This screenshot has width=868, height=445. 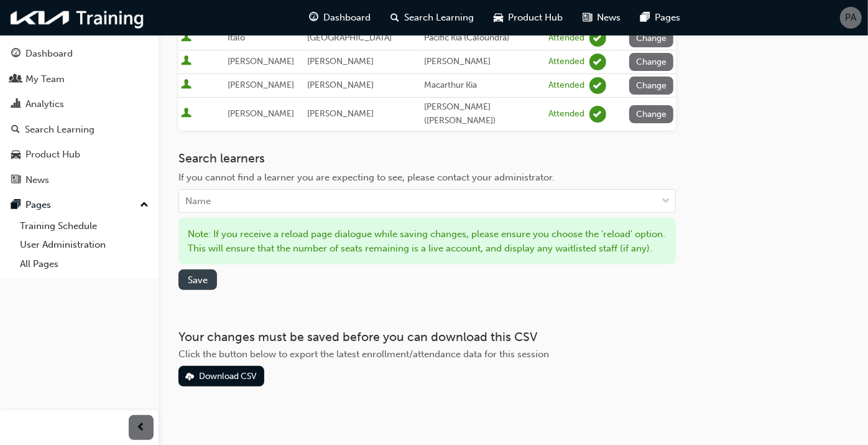 I want to click on h3: Your changes must be saved before you can download this CSV, so click(x=427, y=336).